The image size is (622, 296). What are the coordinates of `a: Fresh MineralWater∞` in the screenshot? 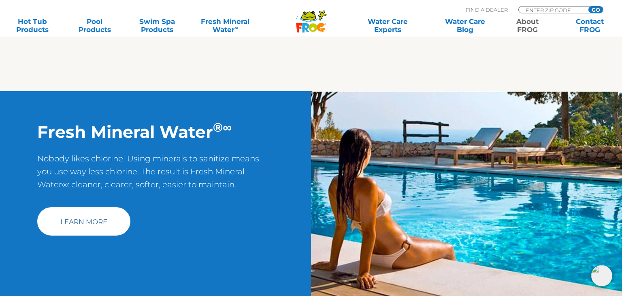 It's located at (226, 26).